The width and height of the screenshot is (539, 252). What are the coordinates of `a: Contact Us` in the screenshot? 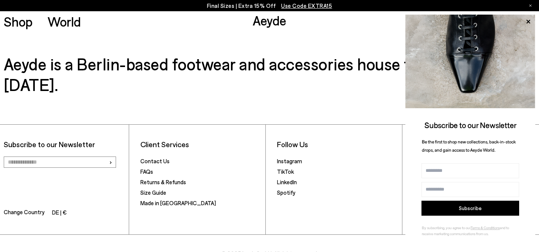 It's located at (155, 161).